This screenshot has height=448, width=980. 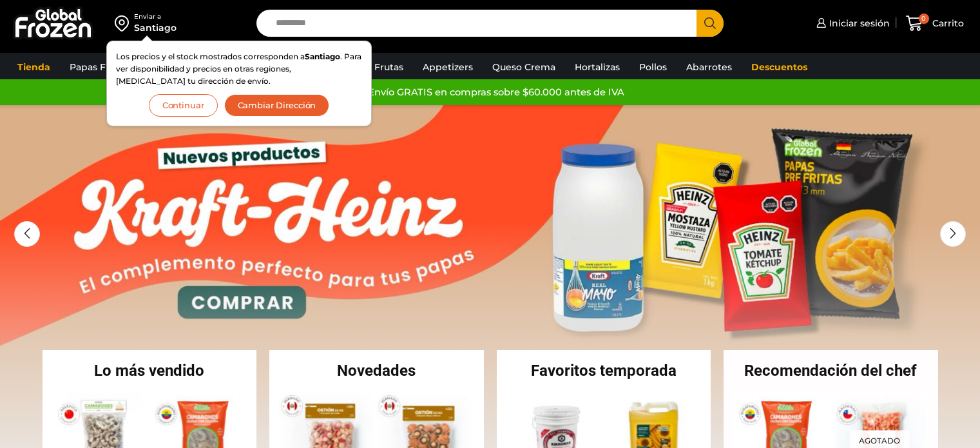 I want to click on span: 0, so click(x=923, y=19).